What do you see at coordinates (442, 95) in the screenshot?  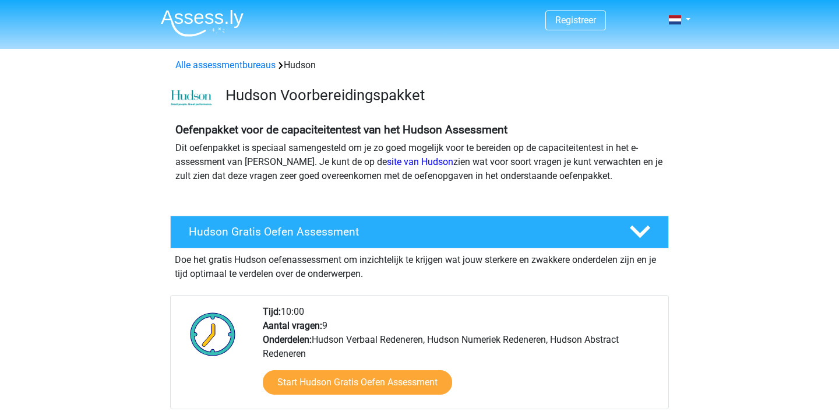 I see `h3: Hudson Voorbereidingspakket` at bounding box center [442, 95].